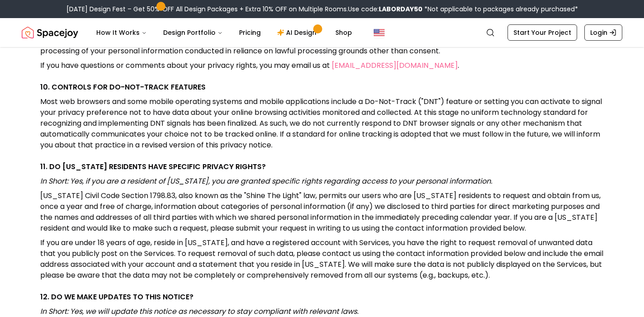 The height and width of the screenshot is (317, 644). Describe the element at coordinates (543, 33) in the screenshot. I see `a: Start Your Project` at that location.